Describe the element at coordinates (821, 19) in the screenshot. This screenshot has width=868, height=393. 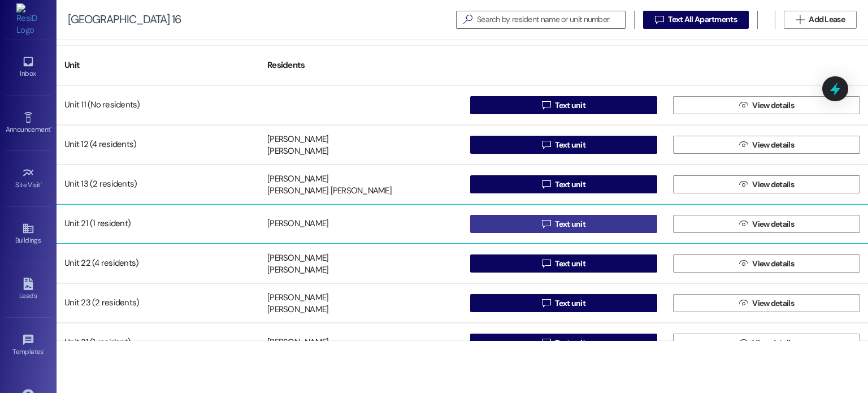
I see `button: Add Lease` at that location.